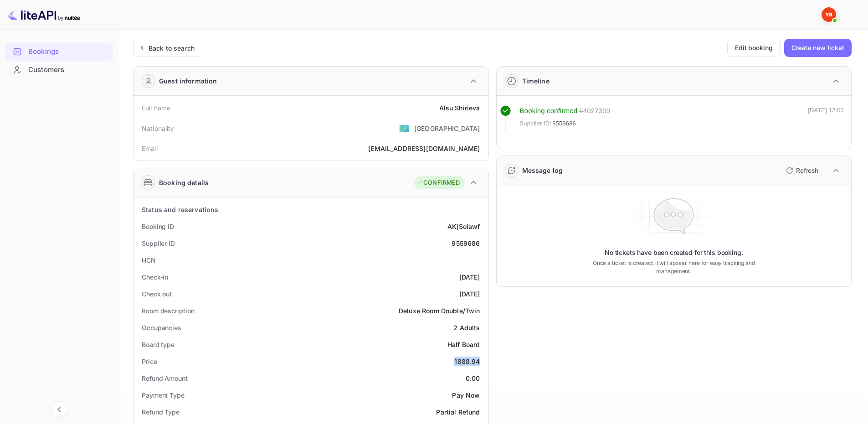 The width and height of the screenshot is (868, 425). What do you see at coordinates (673, 267) in the screenshot?
I see `p: Once a ticket is created, it will appear here for easy tracking and management.` at bounding box center [673, 267].